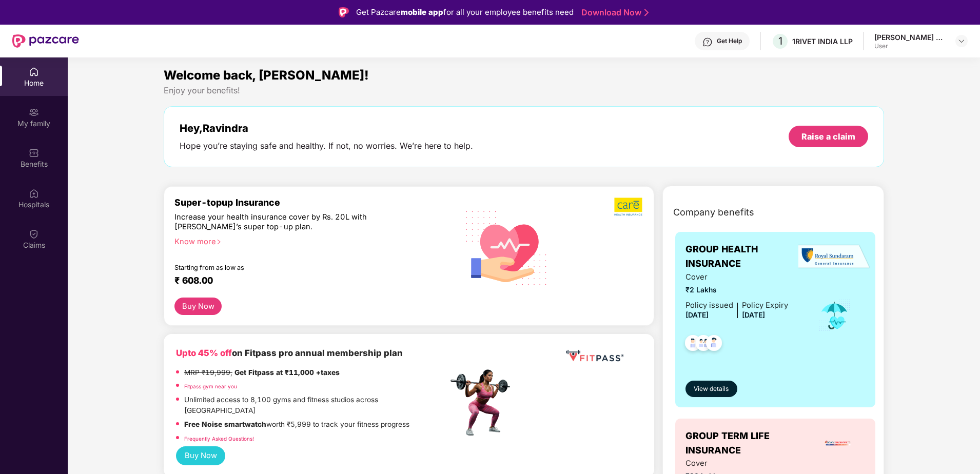  I want to click on img: svg+xml;base64,PHN2ZyB4bWxucz0iaHR0cDovL3d3dy53My5vcmcvMjAwMC9zdmciIHhtbG5zOnhsaW5rPSJodHRwOi8vd3..., so click(506, 247).